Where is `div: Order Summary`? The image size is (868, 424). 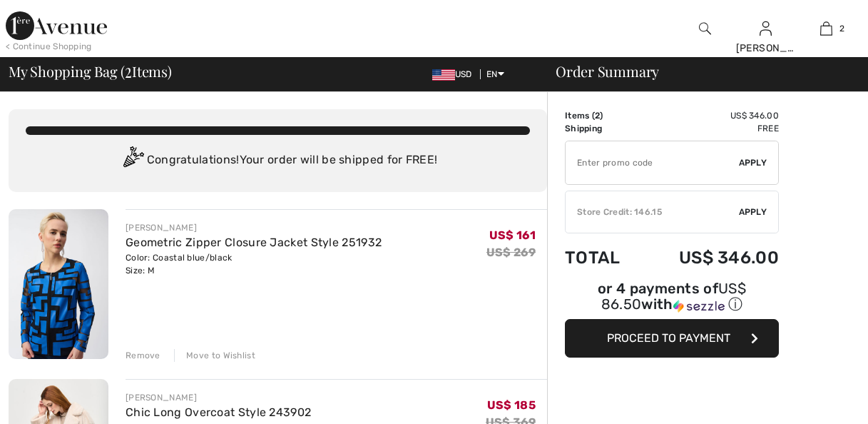
div: Order Summary is located at coordinates (699, 71).